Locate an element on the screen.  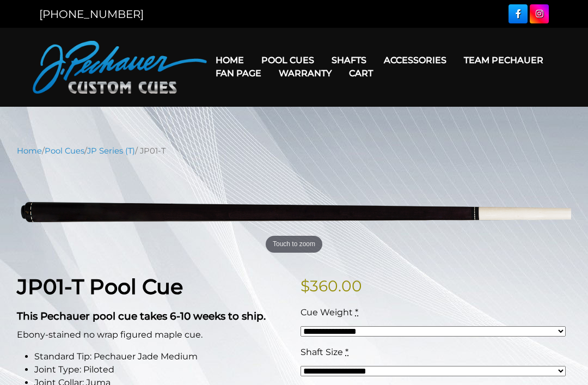
img: Pechauer Custom Cues is located at coordinates (120, 67).